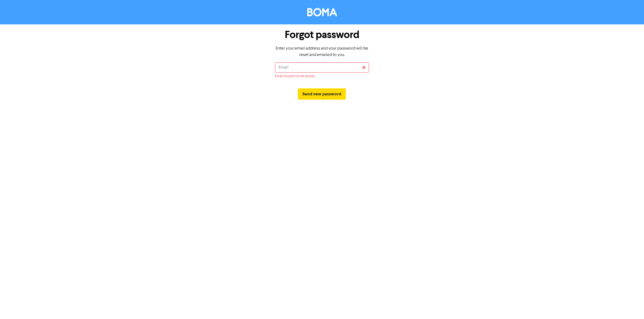 This screenshot has width=644, height=319. Describe the element at coordinates (322, 68) in the screenshot. I see `input: Email` at that location.